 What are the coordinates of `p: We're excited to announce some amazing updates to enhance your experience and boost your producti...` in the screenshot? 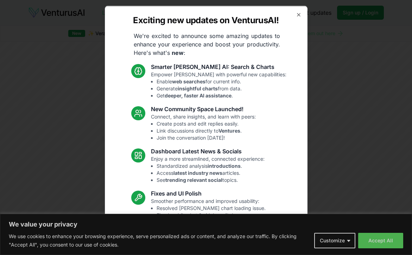 It's located at (207, 44).